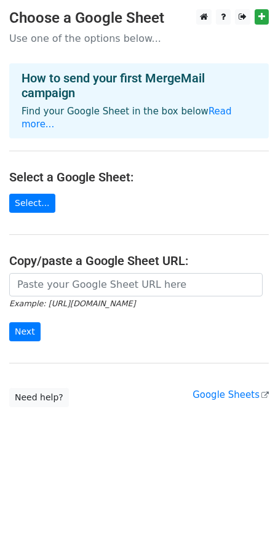 The height and width of the screenshot is (551, 278). Describe the element at coordinates (39, 397) in the screenshot. I see `a: Need help?` at that location.